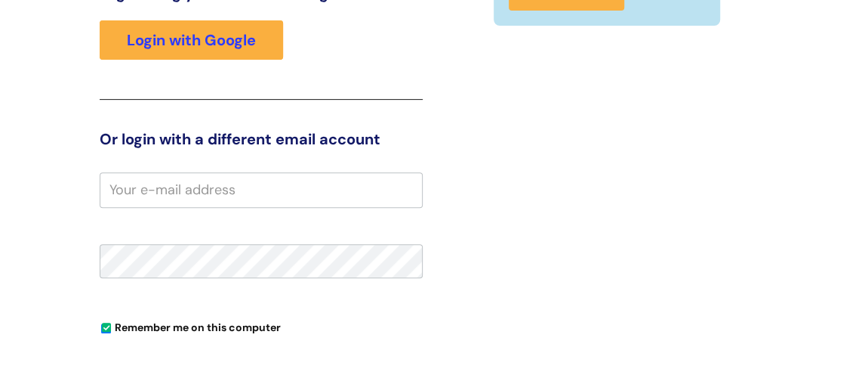  I want to click on input: Remember me on this computer, so click(106, 328).